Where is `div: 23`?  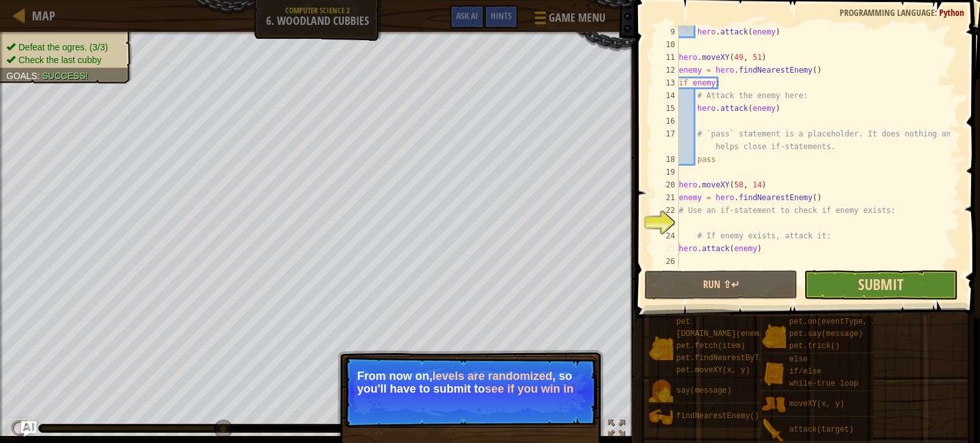
div: 23 is located at coordinates (665, 223).